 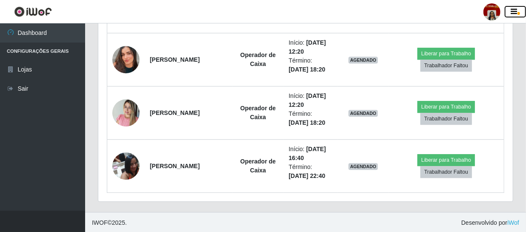 I want to click on span: © 2025 ., so click(x=109, y=223).